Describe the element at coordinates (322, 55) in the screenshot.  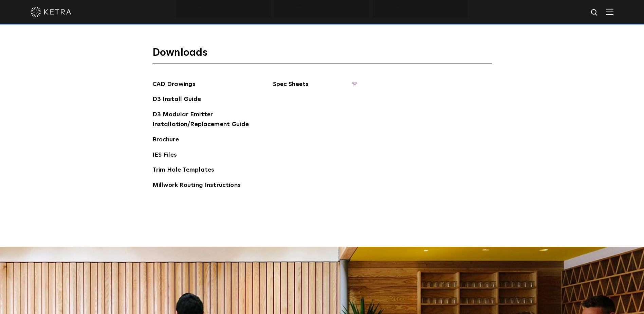
I see `h3: Downloads` at that location.